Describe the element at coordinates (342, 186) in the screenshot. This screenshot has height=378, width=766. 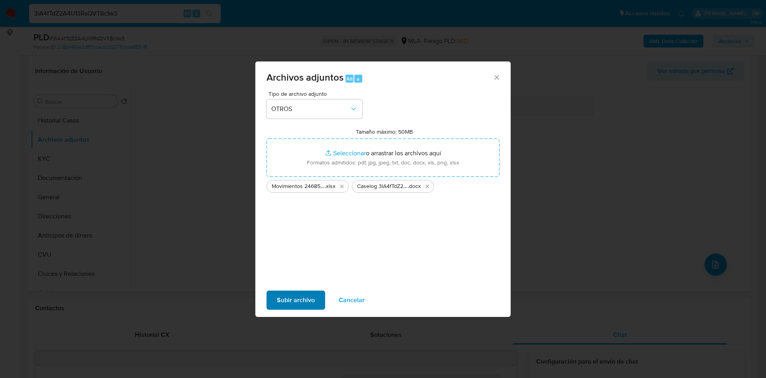
I see `button: Eliminar Movimientos 246859392.xlsx` at that location.